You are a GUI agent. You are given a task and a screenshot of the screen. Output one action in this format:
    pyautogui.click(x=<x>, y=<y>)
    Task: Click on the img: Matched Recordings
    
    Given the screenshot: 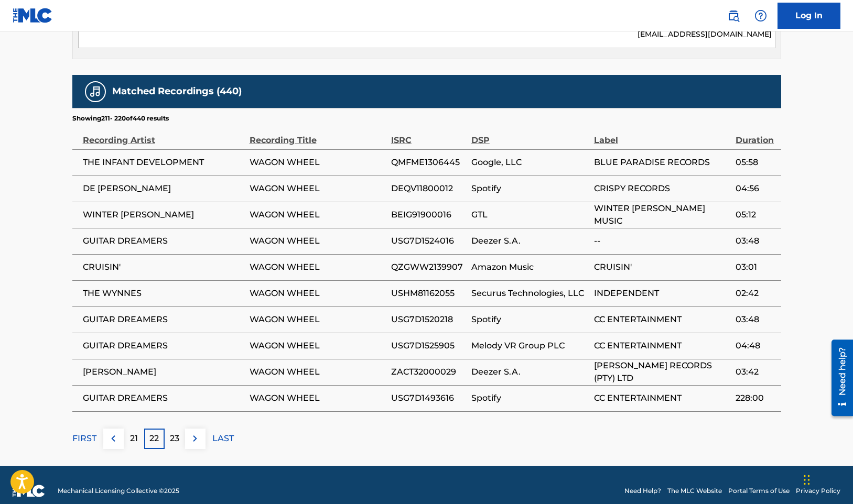 What is the action you would take?
    pyautogui.click(x=96, y=92)
    